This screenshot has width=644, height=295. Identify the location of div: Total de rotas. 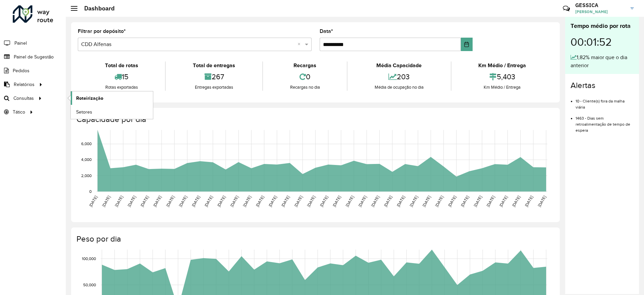
(122, 65).